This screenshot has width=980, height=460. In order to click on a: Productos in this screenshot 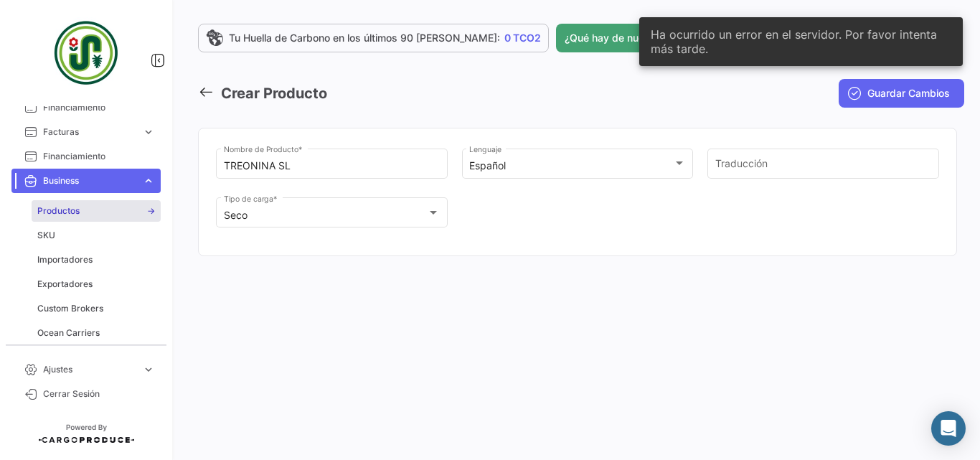, I will do `click(96, 211)`.